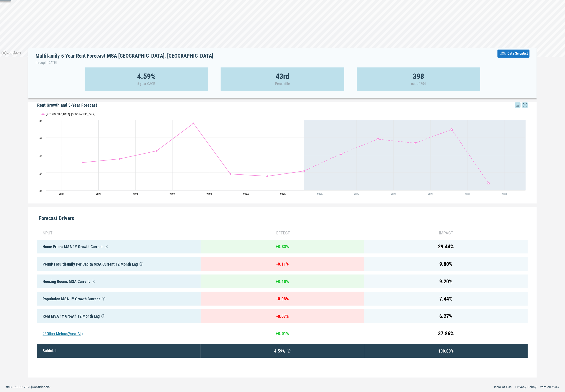 This screenshot has width=565, height=392. What do you see at coordinates (282, 281) in the screenshot?
I see `div: + 0.10 %` at bounding box center [282, 281].